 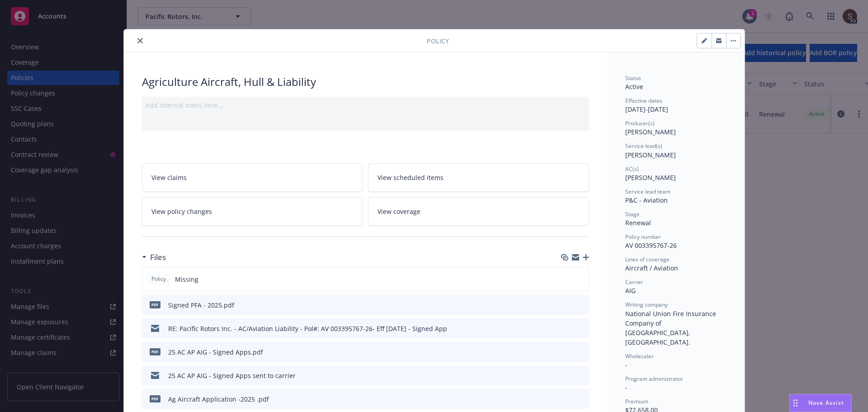 What do you see at coordinates (634, 78) in the screenshot?
I see `span: Status` at bounding box center [634, 78].